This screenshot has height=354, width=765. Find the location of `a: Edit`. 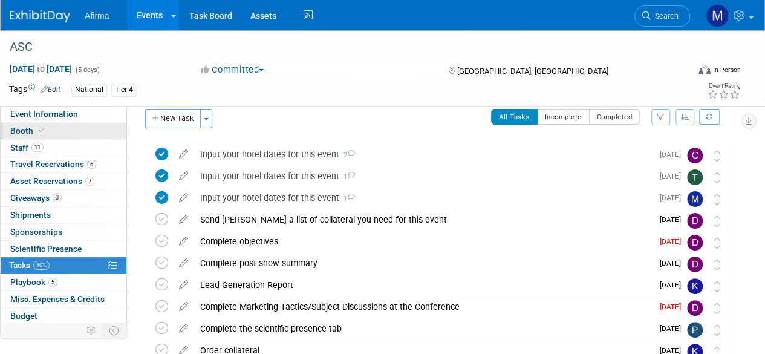

a: Edit is located at coordinates (50, 90).